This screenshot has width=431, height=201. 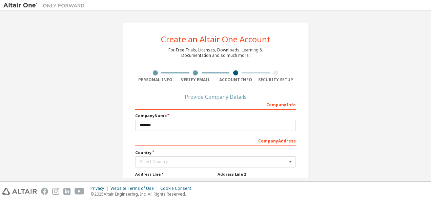 I want to click on div: Company Info, so click(x=215, y=104).